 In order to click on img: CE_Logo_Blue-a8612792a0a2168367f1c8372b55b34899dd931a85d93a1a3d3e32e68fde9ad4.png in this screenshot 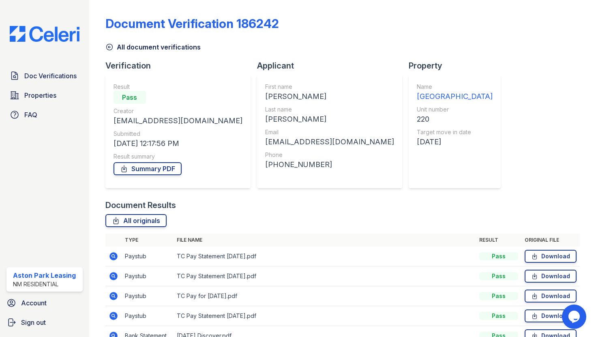, I will do `click(45, 34)`.